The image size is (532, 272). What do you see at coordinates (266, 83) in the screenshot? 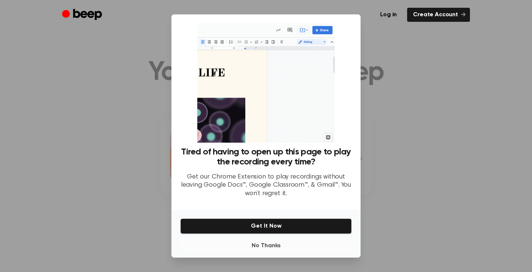
I see `img: Beep extension in action` at bounding box center [266, 83].